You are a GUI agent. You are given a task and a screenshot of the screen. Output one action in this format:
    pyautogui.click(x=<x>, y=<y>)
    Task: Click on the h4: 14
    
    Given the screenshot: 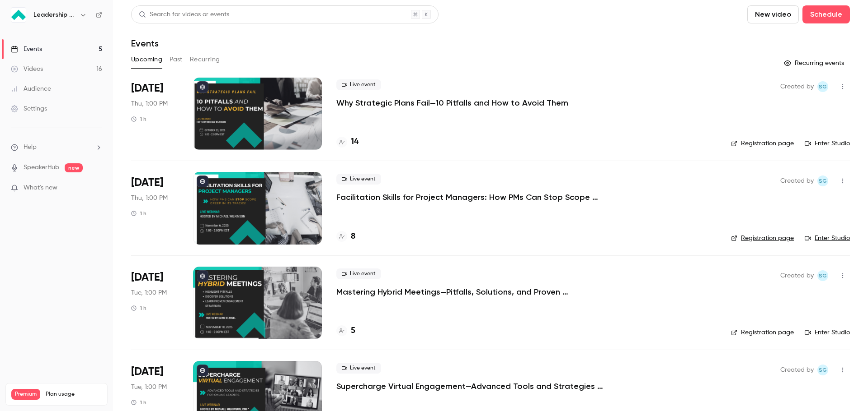 What is the action you would take?
    pyautogui.click(x=354, y=142)
    